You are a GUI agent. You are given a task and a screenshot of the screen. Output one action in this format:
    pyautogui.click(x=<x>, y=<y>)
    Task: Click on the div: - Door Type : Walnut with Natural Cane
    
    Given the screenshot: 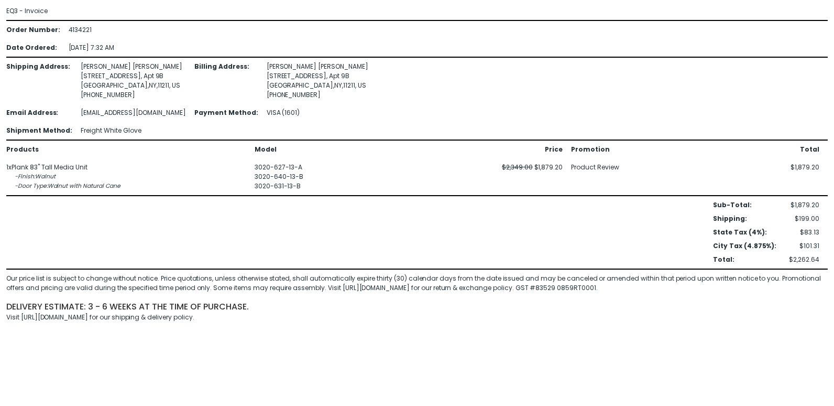 What is the action you would take?
    pyautogui.click(x=131, y=186)
    